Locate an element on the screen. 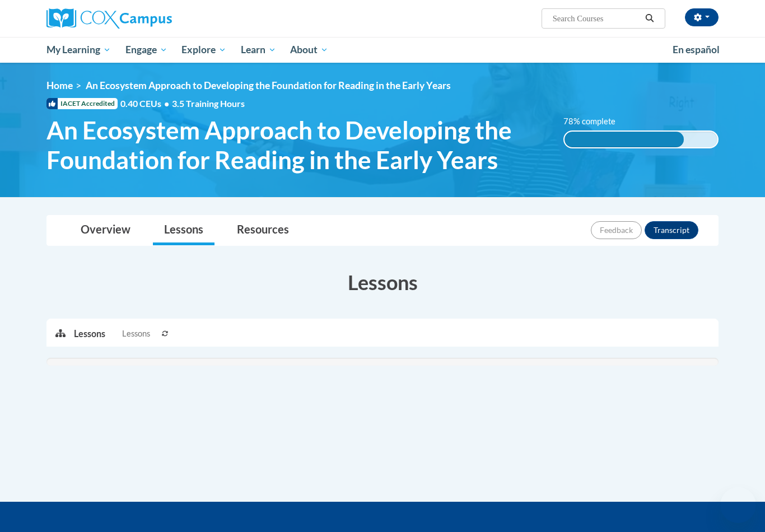  span: My Learning is located at coordinates (79, 50).